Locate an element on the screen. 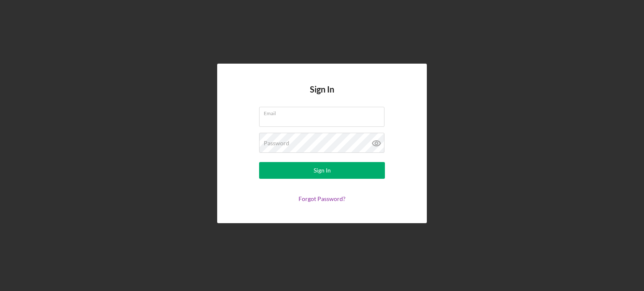  a: Forgot Password? is located at coordinates (322, 198).